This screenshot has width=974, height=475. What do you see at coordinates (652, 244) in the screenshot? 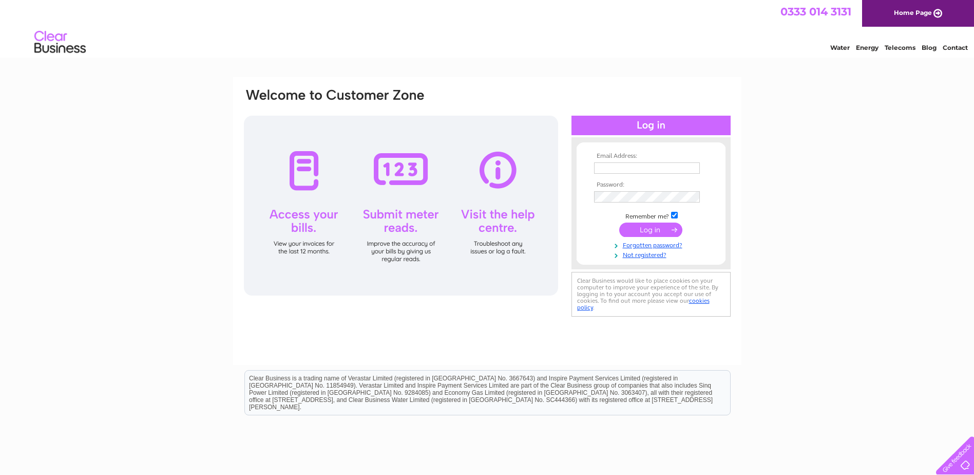
I see `a: Forgotten password?` at bounding box center [652, 244].